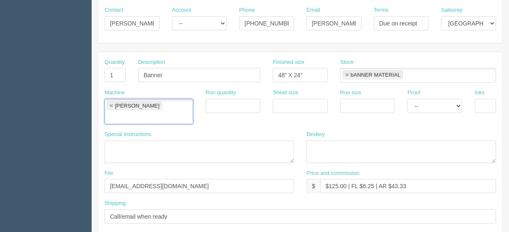 The width and height of the screenshot is (509, 232). I want to click on label: File, so click(109, 173).